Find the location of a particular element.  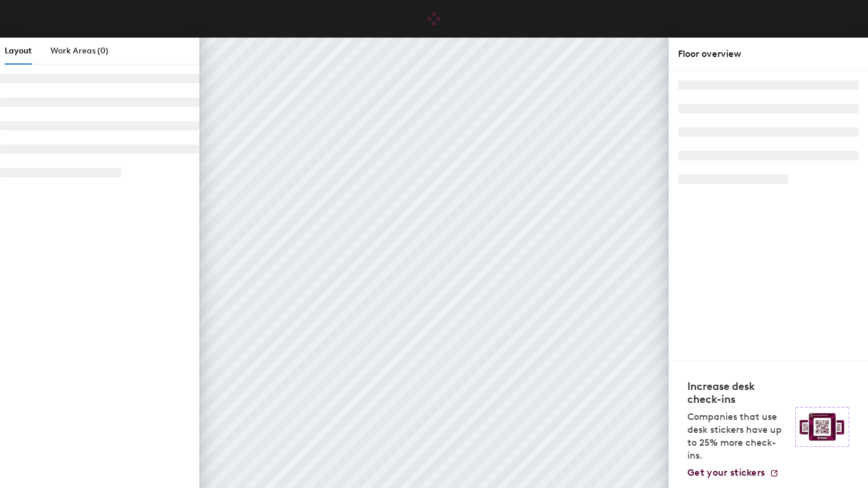

h4: Increase desk check-ins is located at coordinates (738, 393).